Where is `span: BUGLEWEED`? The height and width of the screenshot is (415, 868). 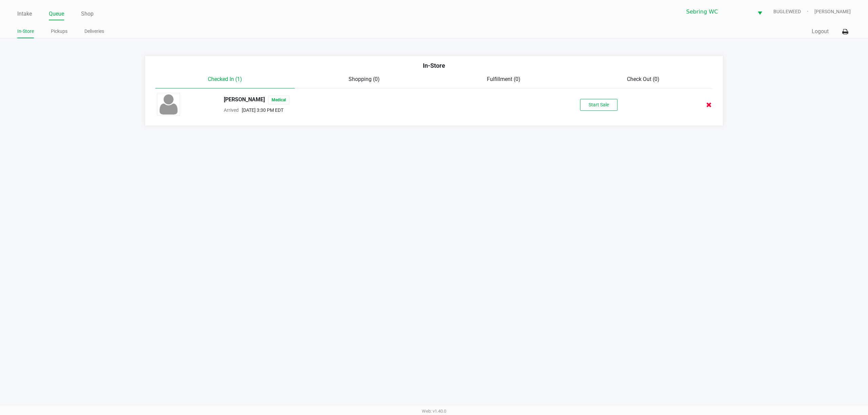
span: BUGLEWEED is located at coordinates (793, 11).